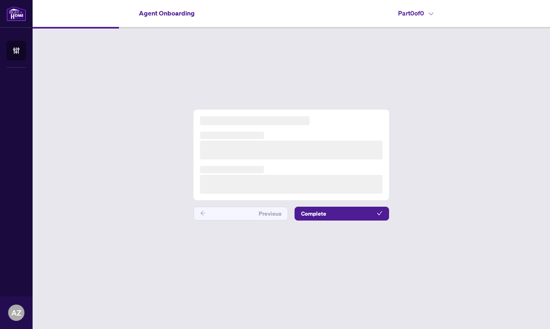  Describe the element at coordinates (416, 13) in the screenshot. I see `h4: Part 0 of 0` at that location.